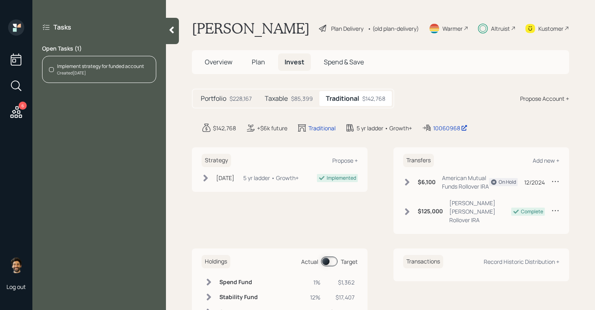 The height and width of the screenshot is (310, 595). Describe the element at coordinates (99, 49) in the screenshot. I see `label: Open Tasks ( 1 )` at that location.